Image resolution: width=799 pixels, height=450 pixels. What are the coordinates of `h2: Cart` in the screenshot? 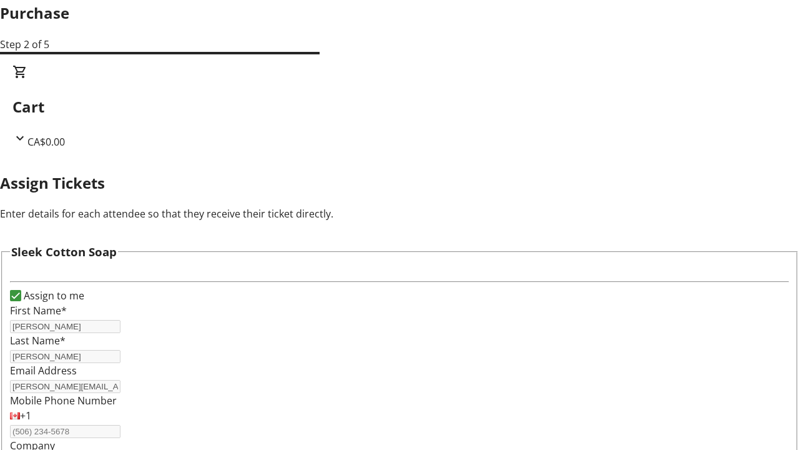 It's located at (400, 107).